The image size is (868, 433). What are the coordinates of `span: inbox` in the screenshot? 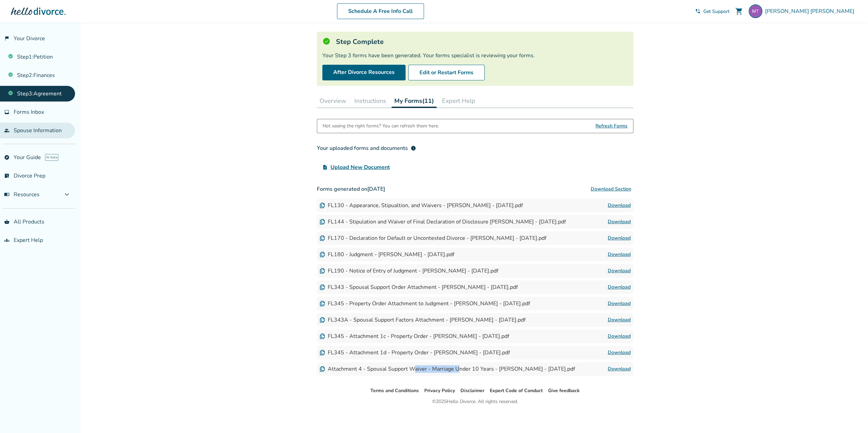 It's located at (7, 112).